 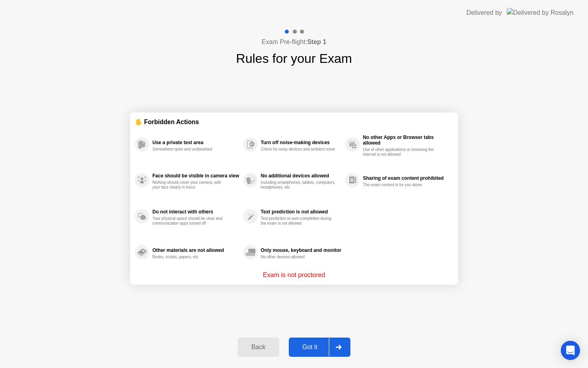 What do you see at coordinates (301, 211) in the screenshot?
I see `div: Text prediction is not allowed` at bounding box center [301, 211].